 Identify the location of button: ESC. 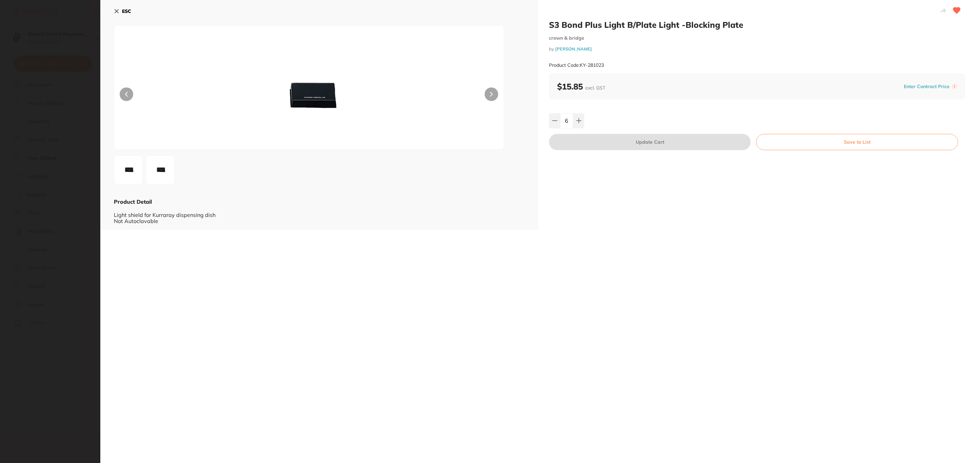
(122, 11).